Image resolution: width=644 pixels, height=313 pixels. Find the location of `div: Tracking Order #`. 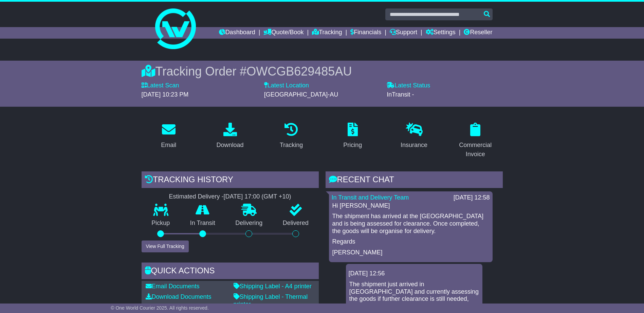

div: Tracking Order # is located at coordinates (322, 71).